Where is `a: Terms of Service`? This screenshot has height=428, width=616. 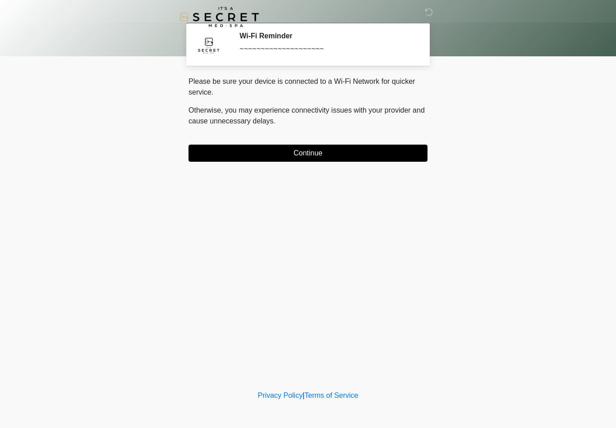
a: Terms of Service is located at coordinates (331, 395).